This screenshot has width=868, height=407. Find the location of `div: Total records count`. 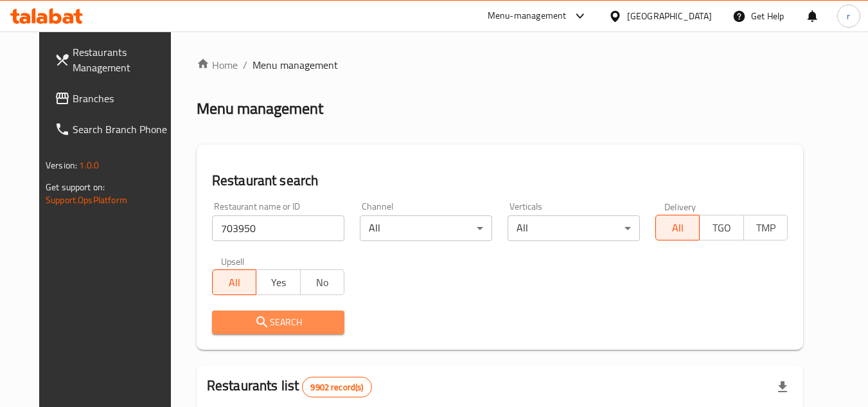

div: Total records count is located at coordinates (336, 387).